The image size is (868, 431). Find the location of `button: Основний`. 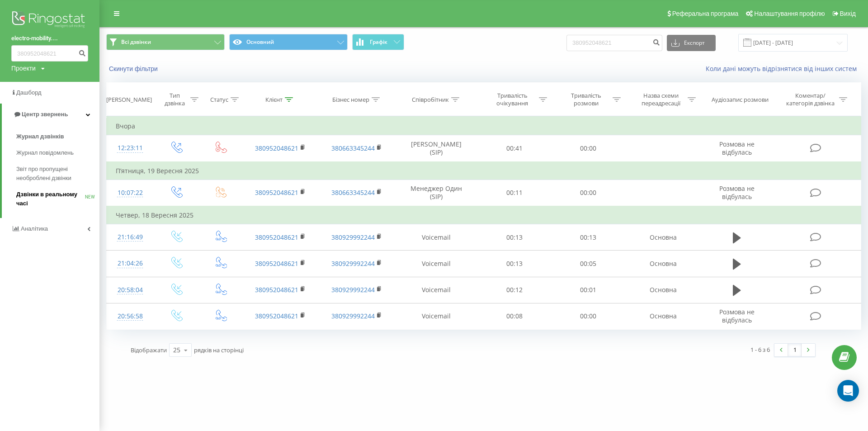

button: Основний is located at coordinates (289, 42).